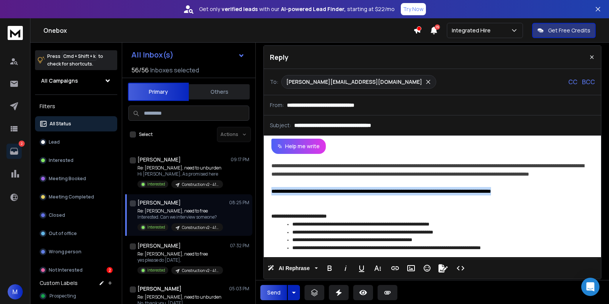 This screenshot has height=304, width=609. What do you see at coordinates (180, 217) in the screenshot?
I see `p: Interested. Can we interview someone?` at bounding box center [180, 217].